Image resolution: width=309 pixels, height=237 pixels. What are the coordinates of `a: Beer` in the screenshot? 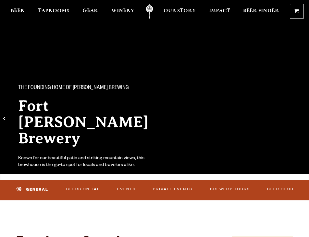 It's located at (18, 11).